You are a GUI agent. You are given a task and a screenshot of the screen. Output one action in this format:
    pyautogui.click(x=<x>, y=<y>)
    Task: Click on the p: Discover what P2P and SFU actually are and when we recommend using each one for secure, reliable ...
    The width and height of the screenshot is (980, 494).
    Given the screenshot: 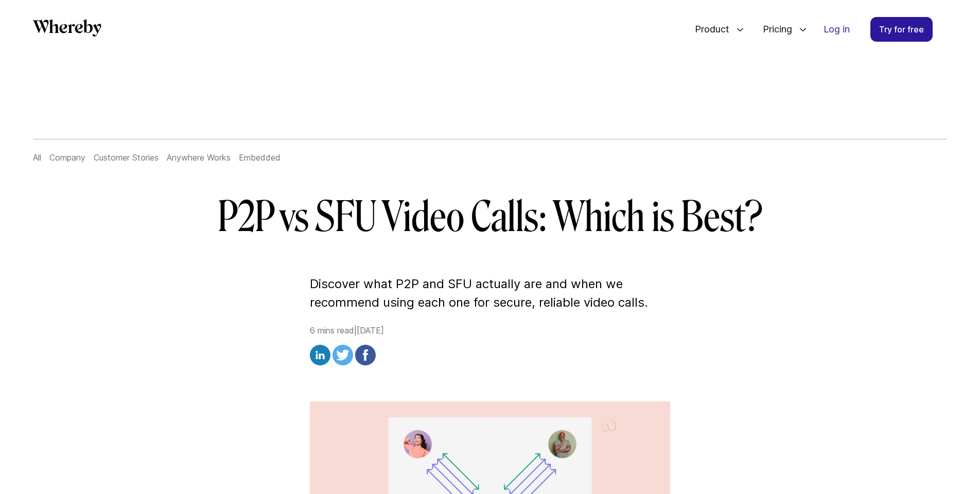 What is the action you would take?
    pyautogui.click(x=490, y=293)
    